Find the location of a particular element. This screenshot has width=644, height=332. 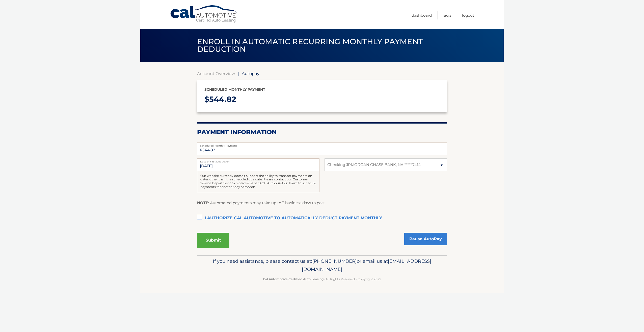

label: Scheduled Monthly Payment is located at coordinates (322, 144).